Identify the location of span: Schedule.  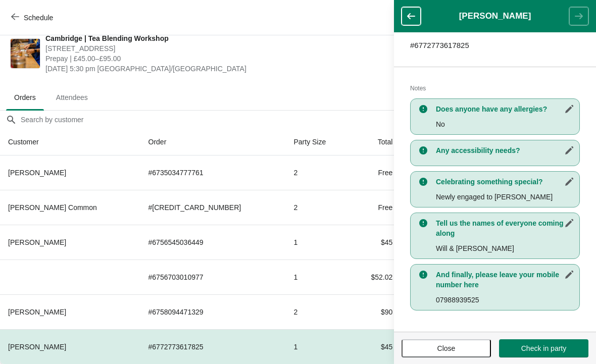
(38, 18).